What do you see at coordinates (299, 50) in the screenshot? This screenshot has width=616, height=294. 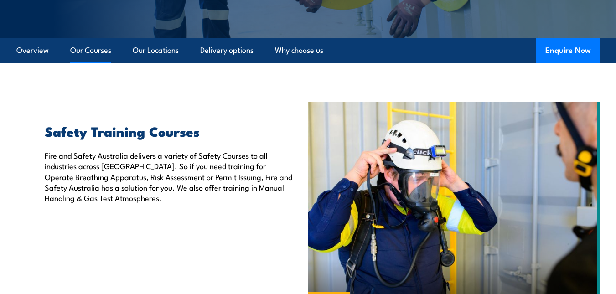 I see `a: Why choose us` at bounding box center [299, 50].